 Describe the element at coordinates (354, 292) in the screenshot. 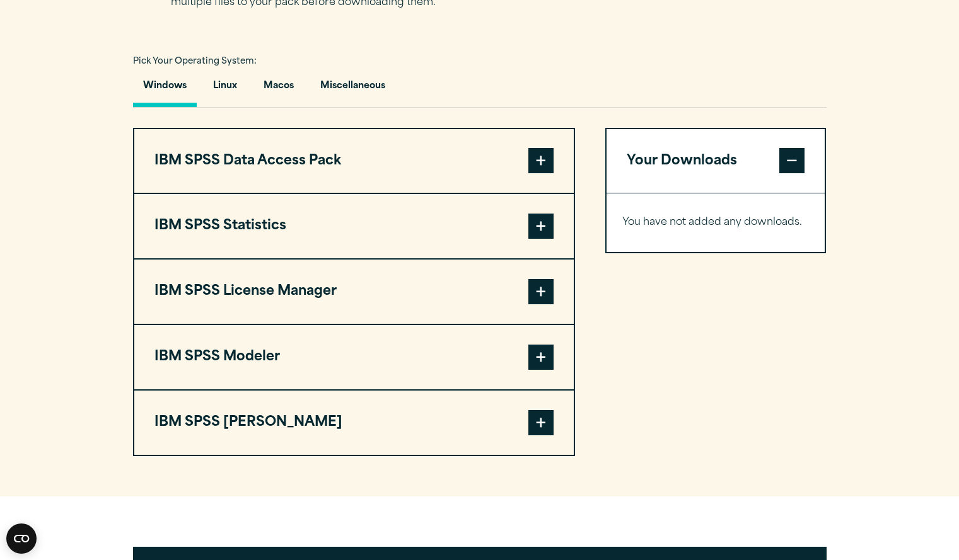

I see `button: IBM SPSS License Manager` at that location.